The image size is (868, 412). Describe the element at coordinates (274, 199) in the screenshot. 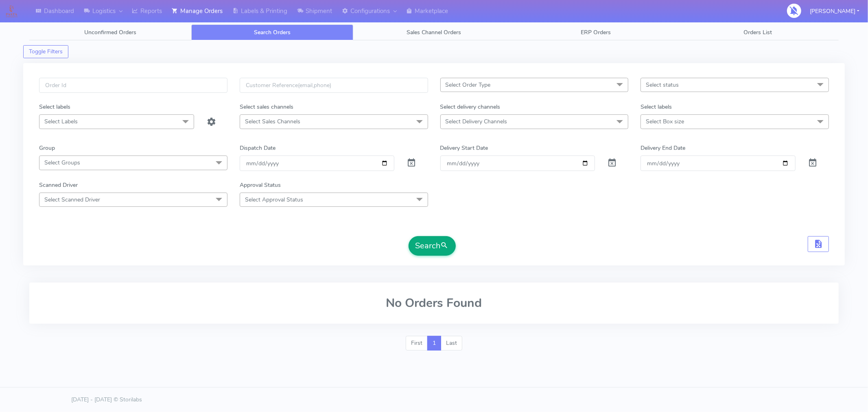

I see `span: Select Approval Status` at that location.